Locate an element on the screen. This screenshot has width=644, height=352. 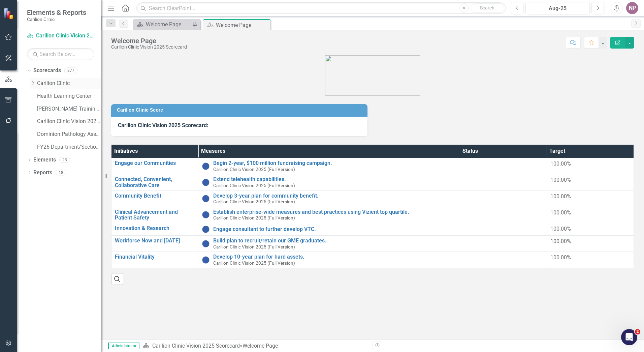
strong: Carilion Clinic Vision 2025 Scorecard: is located at coordinates (163, 125).